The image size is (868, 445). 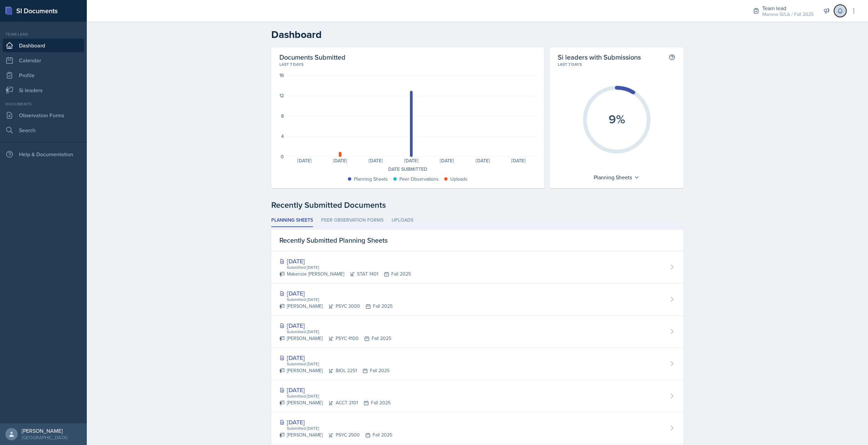 What do you see at coordinates (477, 241) in the screenshot?
I see `div: Recently Submitted Planning Sheets` at bounding box center [477, 241].